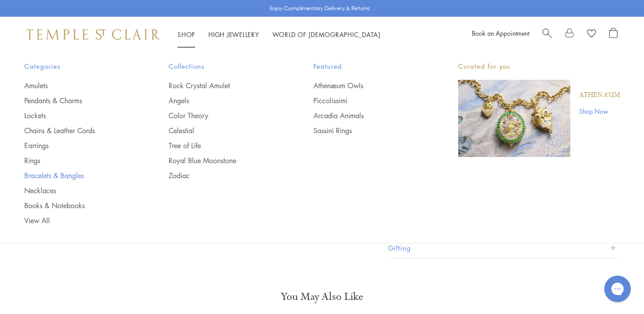  Describe the element at coordinates (223, 145) in the screenshot. I see `a: Tree of Life` at that location.